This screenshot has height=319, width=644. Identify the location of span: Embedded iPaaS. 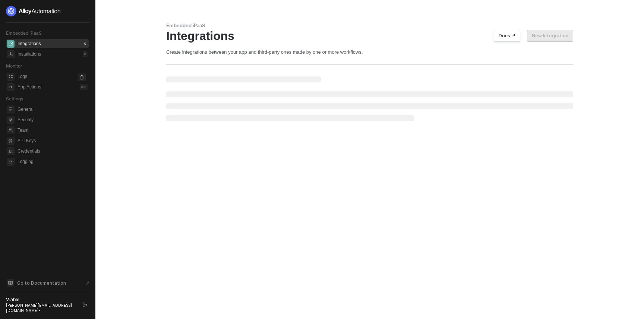
(24, 33).